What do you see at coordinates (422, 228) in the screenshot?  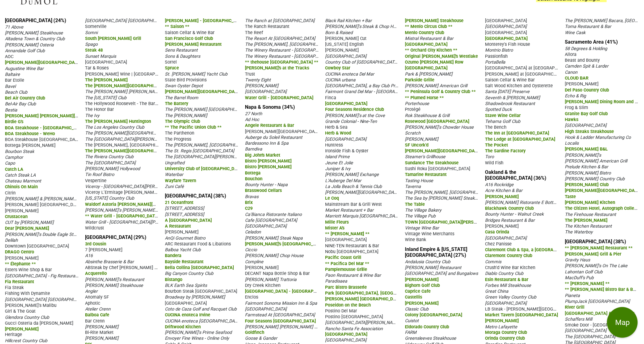 I see `span: Vintage Wine Bar` at bounding box center [422, 228].